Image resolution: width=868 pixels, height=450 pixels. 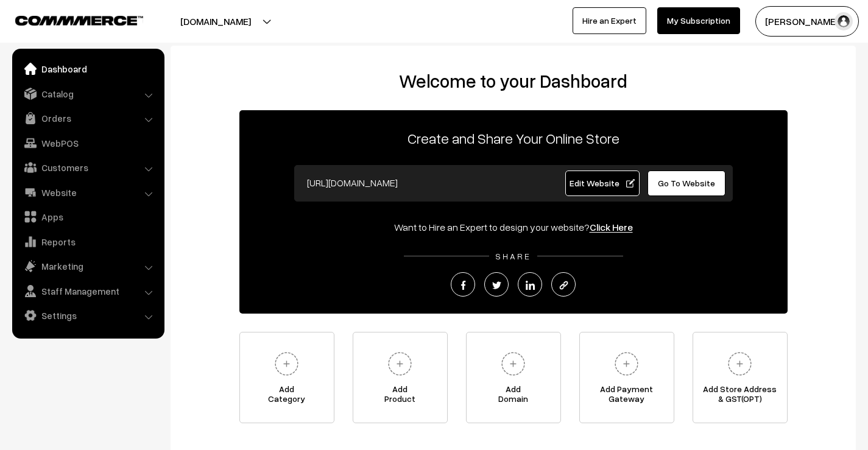 I want to click on a: Dashboard, so click(x=88, y=69).